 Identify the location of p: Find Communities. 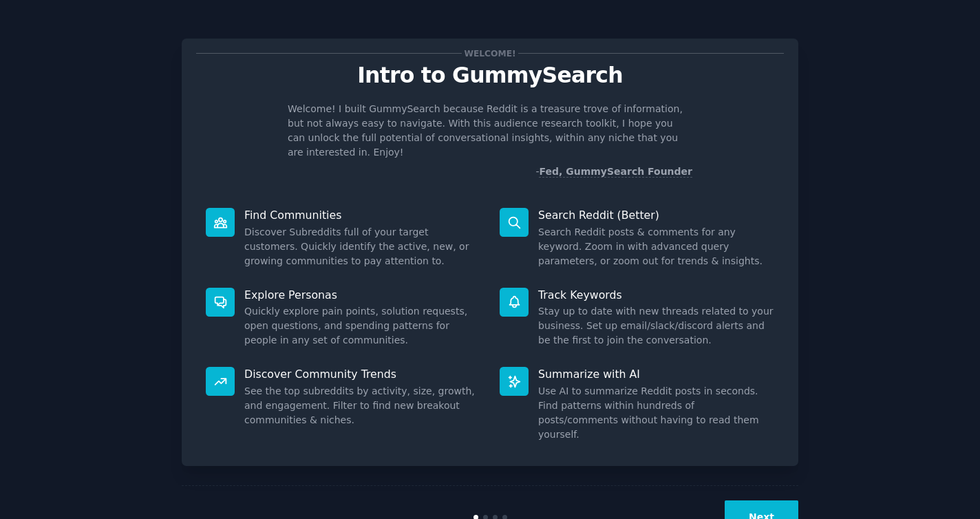
(362, 215).